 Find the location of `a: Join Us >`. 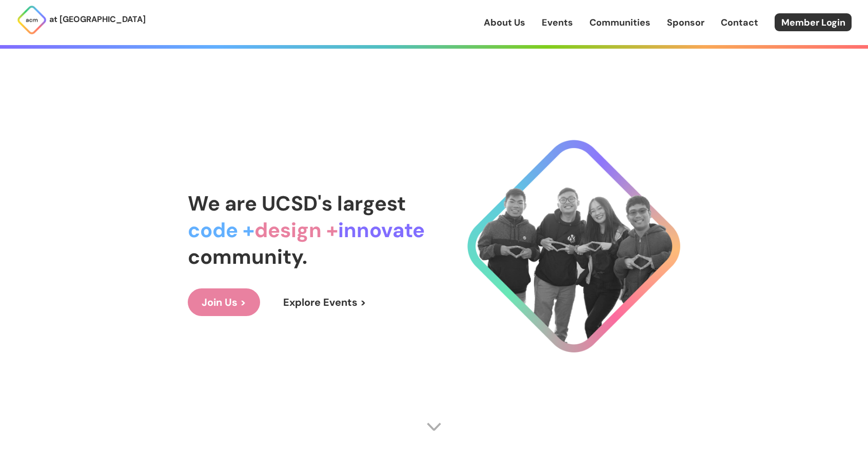

a: Join Us > is located at coordinates (224, 302).